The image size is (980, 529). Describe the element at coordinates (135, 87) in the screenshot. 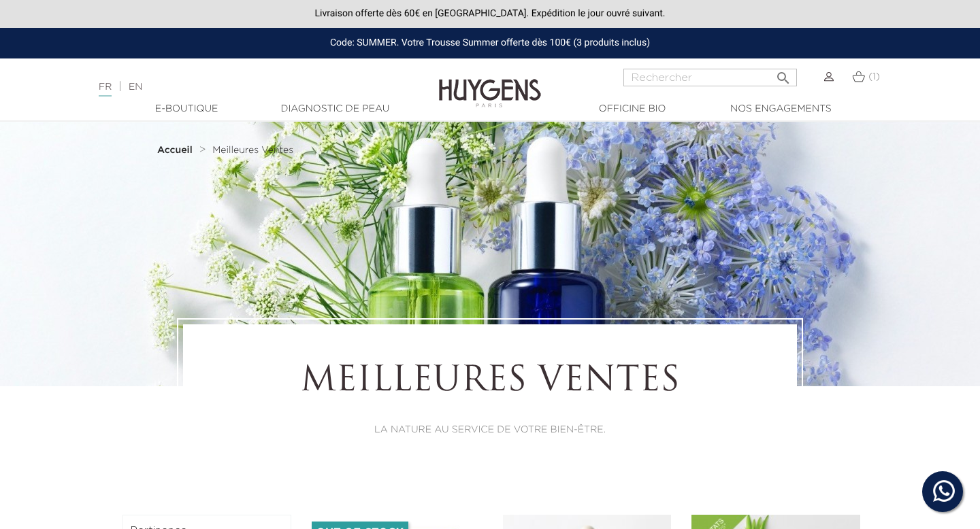

I see `a: EN` at that location.